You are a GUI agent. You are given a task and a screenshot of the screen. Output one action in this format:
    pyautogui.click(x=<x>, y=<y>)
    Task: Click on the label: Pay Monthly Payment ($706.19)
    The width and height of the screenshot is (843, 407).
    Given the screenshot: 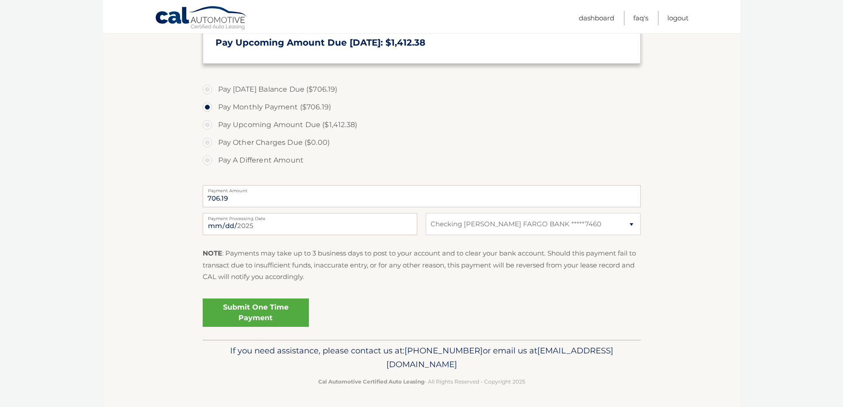 What is the action you would take?
    pyautogui.click(x=422, y=107)
    